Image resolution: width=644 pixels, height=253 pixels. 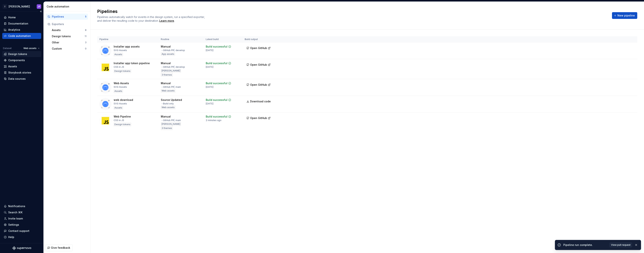 I want to click on div: Other, so click(x=69, y=42).